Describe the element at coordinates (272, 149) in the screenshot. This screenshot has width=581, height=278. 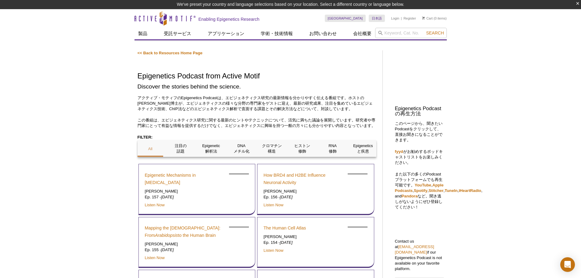
I see `p: クロマチン 構造` at that location.